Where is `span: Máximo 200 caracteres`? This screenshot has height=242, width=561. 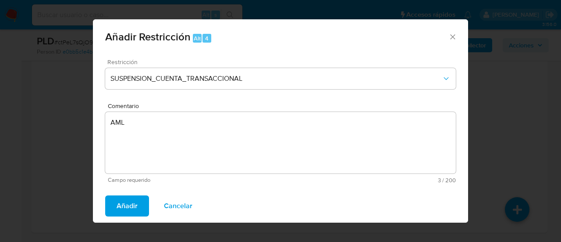 span: Máximo 200 caracteres is located at coordinates (369, 180).